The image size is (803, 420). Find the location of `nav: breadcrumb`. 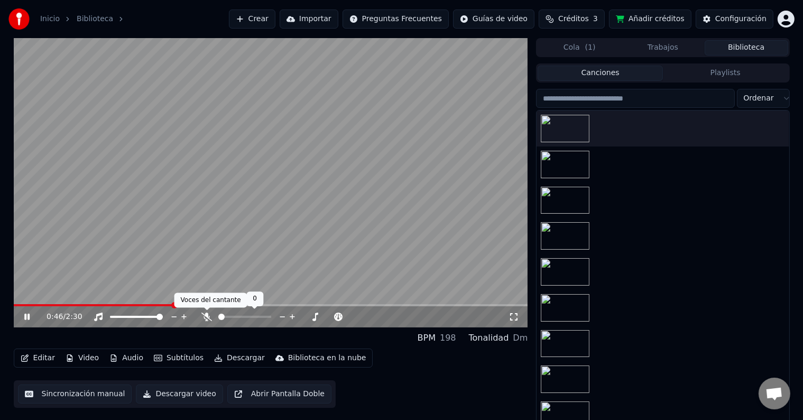

nav: breadcrumb is located at coordinates (85, 19).